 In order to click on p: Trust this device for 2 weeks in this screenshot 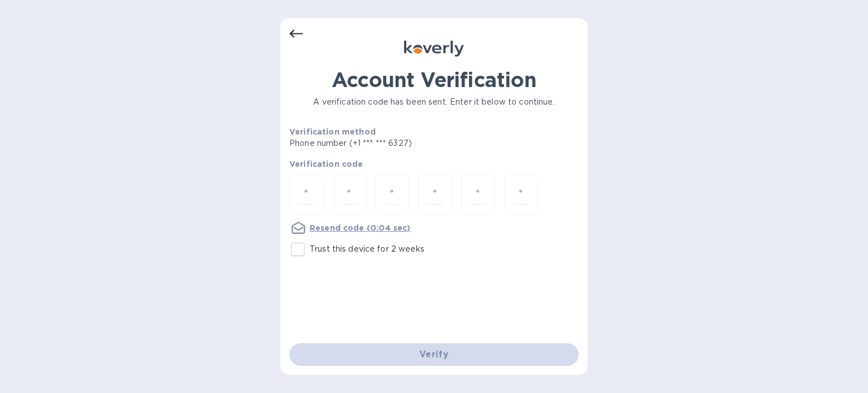, I will do `click(367, 248)`.